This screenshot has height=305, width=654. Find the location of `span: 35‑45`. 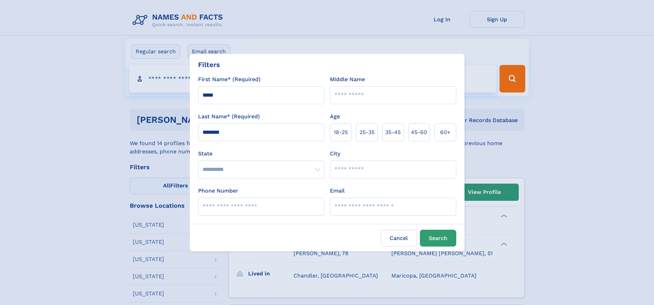

span: 35‑45 is located at coordinates (393, 132).